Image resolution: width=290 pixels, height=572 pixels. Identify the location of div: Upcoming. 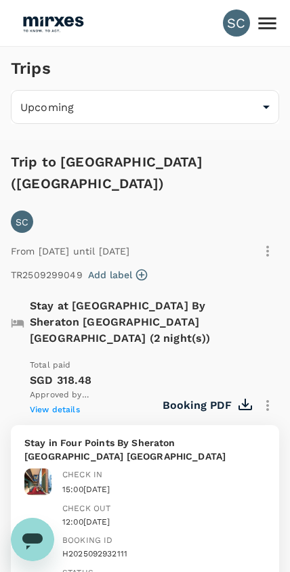
(145, 107).